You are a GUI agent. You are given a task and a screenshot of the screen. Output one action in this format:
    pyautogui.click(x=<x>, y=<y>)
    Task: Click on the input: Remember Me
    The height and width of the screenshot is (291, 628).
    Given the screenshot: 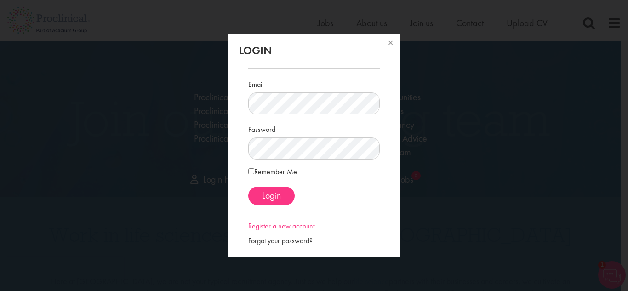 What is the action you would take?
    pyautogui.click(x=251, y=171)
    